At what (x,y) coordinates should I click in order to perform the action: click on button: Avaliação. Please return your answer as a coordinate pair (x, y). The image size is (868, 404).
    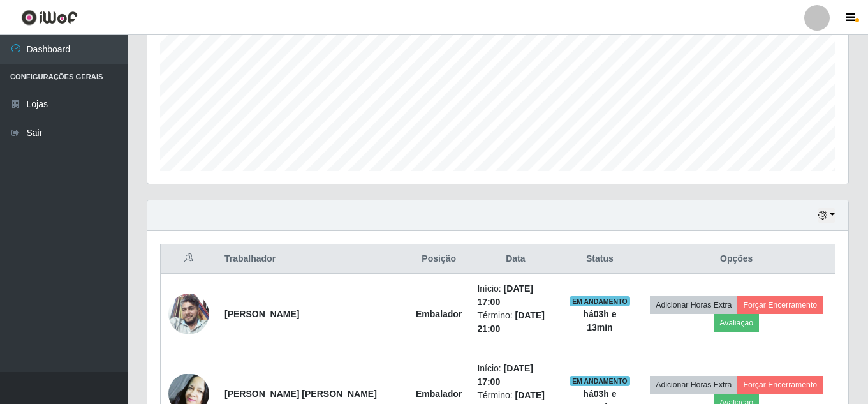
    Looking at the image, I should click on (736, 323).